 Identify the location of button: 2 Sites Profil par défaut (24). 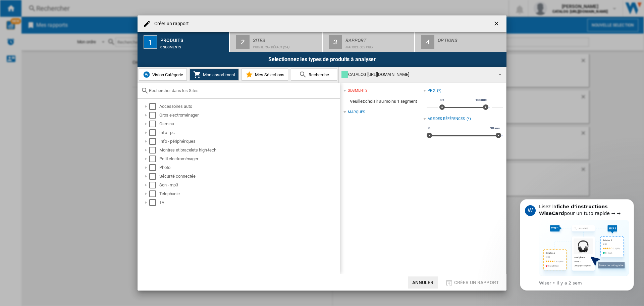
(276, 42).